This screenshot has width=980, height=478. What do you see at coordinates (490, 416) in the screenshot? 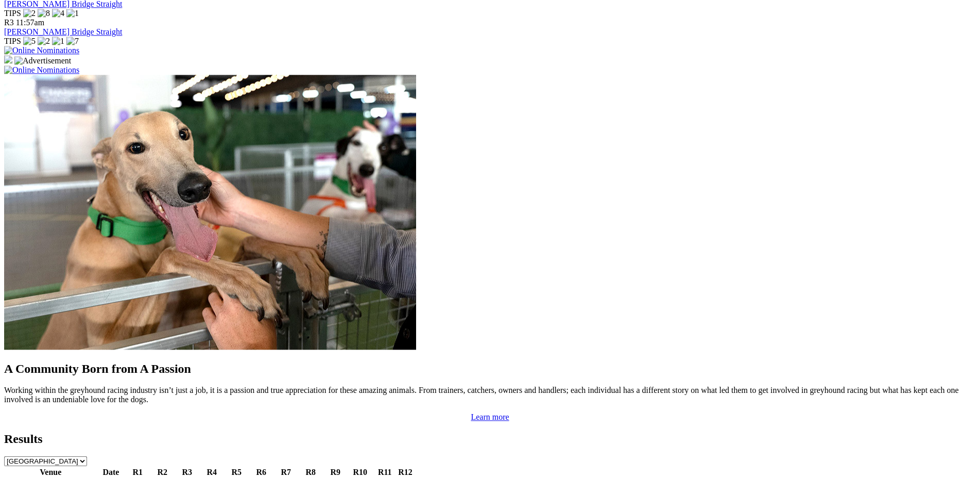
I see `a: Learn more` at bounding box center [490, 416].